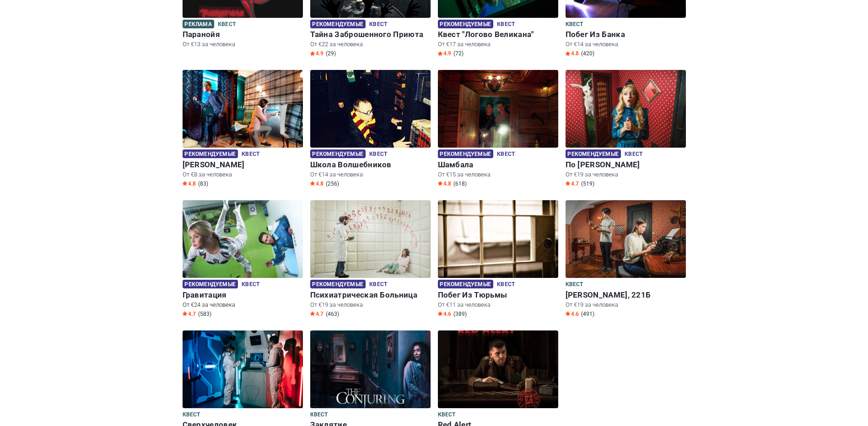 The height and width of the screenshot is (426, 868). I want to click on p: От €24 за человека, so click(242, 305).